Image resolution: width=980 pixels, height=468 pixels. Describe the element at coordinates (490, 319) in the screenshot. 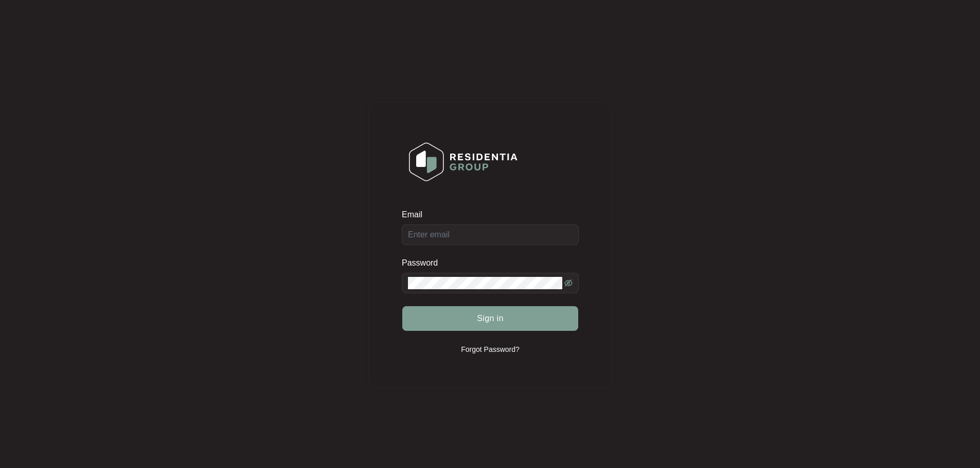

I see `button: Sign in` at that location.